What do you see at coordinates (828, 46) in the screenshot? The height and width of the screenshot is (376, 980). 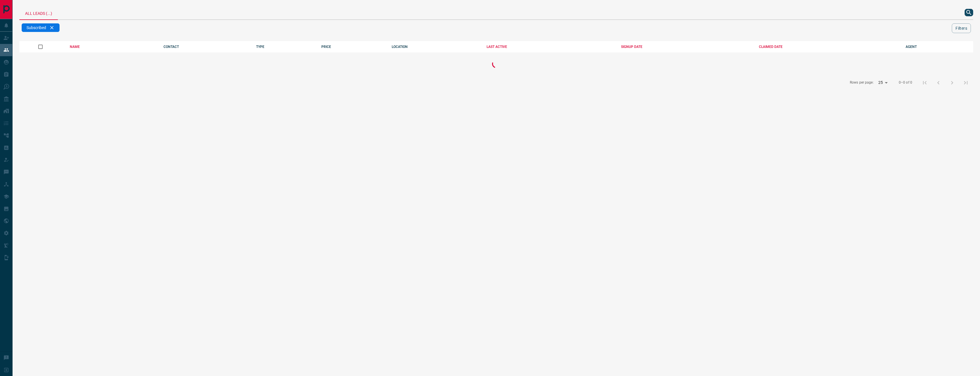 I see `div: CLAIMED DATE` at bounding box center [828, 46].